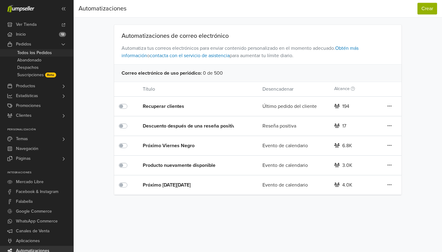 The width and height of the screenshot is (442, 252). Describe the element at coordinates (191, 145) in the screenshot. I see `div: Próximo Viernes Negro` at that location.